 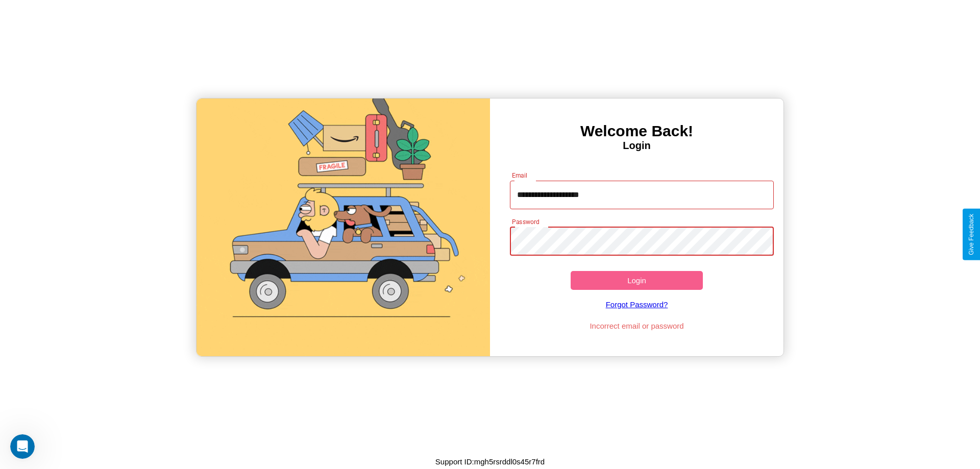 I want to click on p: Incorrect email or password, so click(x=637, y=325).